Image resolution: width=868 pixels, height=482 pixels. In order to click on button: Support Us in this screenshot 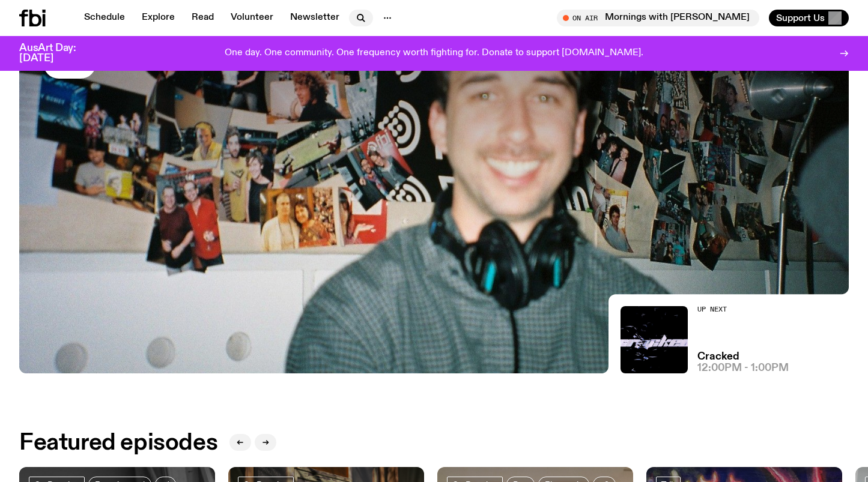, I will do `click(808, 18)`.